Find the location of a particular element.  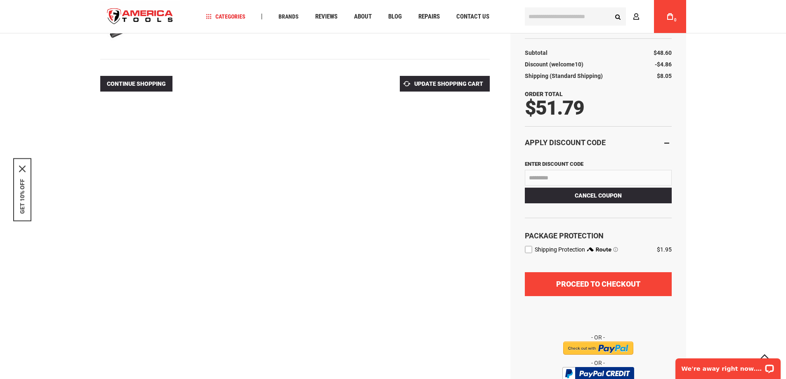

span: Contact Us is located at coordinates (473, 16).